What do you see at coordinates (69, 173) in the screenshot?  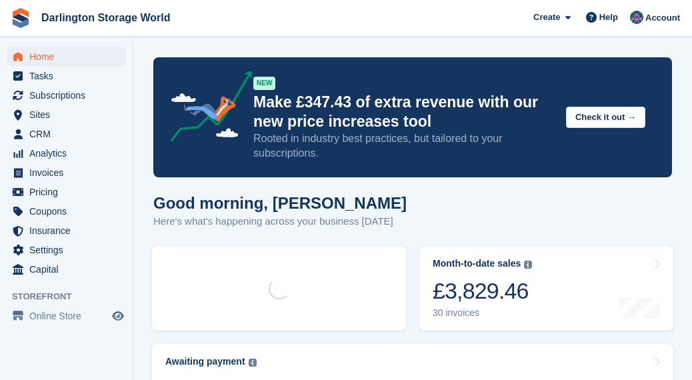 I see `span: Invoices` at bounding box center [69, 173].